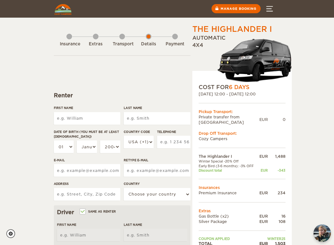  I want to click on button: chat-button, so click(323, 233).